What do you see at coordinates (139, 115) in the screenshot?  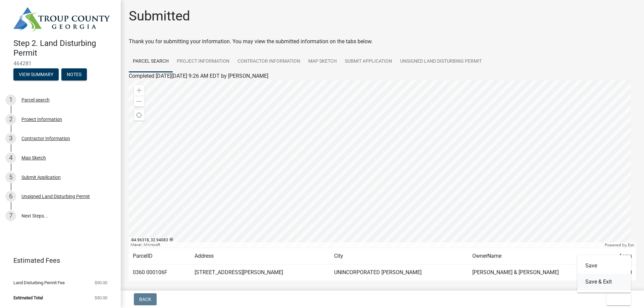 I see `div: Find my location` at bounding box center [139, 115].